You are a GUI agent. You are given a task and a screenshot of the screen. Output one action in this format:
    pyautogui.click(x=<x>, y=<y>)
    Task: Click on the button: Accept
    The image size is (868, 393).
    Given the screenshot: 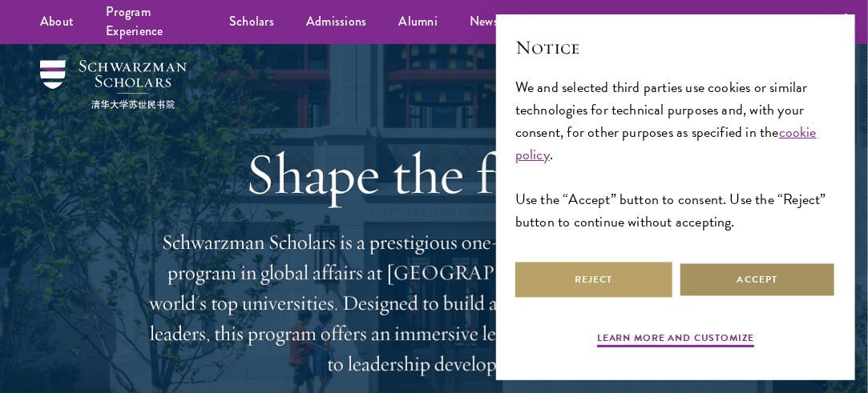 What is the action you would take?
    pyautogui.click(x=758, y=280)
    